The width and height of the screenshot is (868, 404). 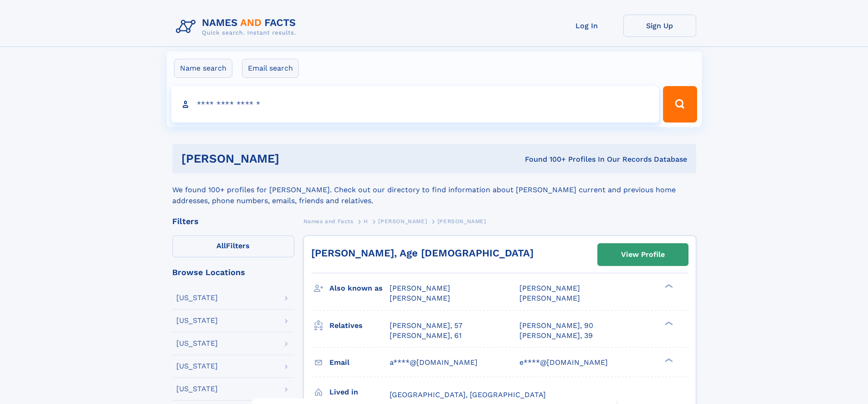 I want to click on span: H, so click(x=366, y=221).